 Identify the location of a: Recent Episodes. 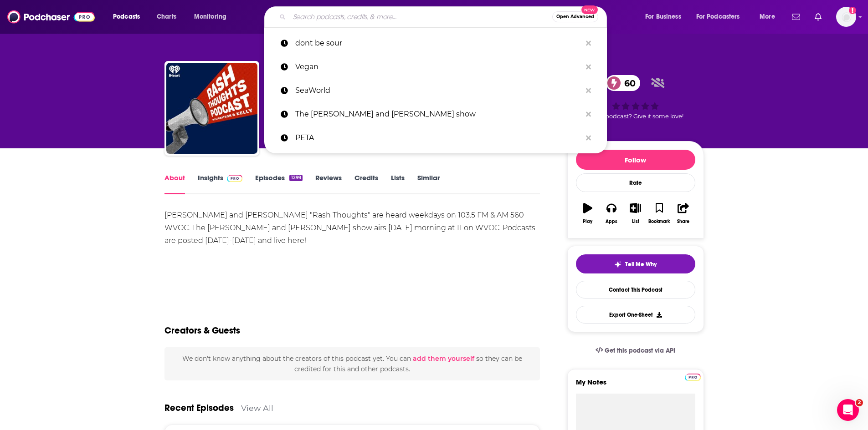
(199, 408).